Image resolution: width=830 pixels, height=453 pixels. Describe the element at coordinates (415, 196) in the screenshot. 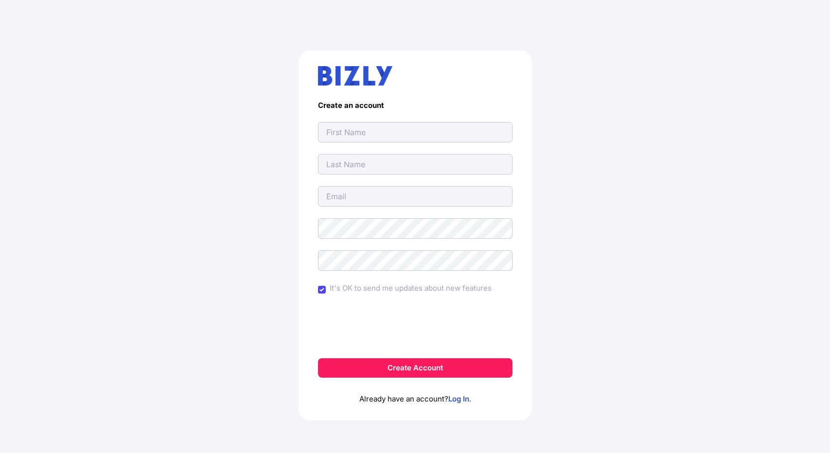

I see `input: Email` at that location.